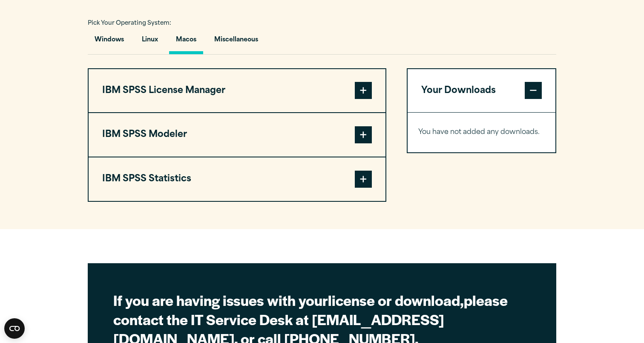  Describe the element at coordinates (150, 42) in the screenshot. I see `button: Linux` at that location.